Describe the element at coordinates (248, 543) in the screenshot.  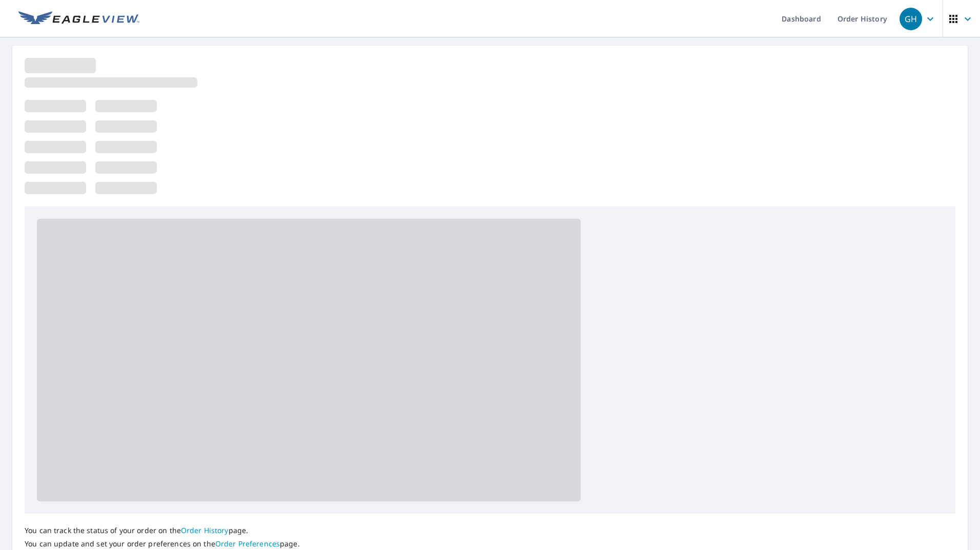
I see `a: Order Preferences` at that location.